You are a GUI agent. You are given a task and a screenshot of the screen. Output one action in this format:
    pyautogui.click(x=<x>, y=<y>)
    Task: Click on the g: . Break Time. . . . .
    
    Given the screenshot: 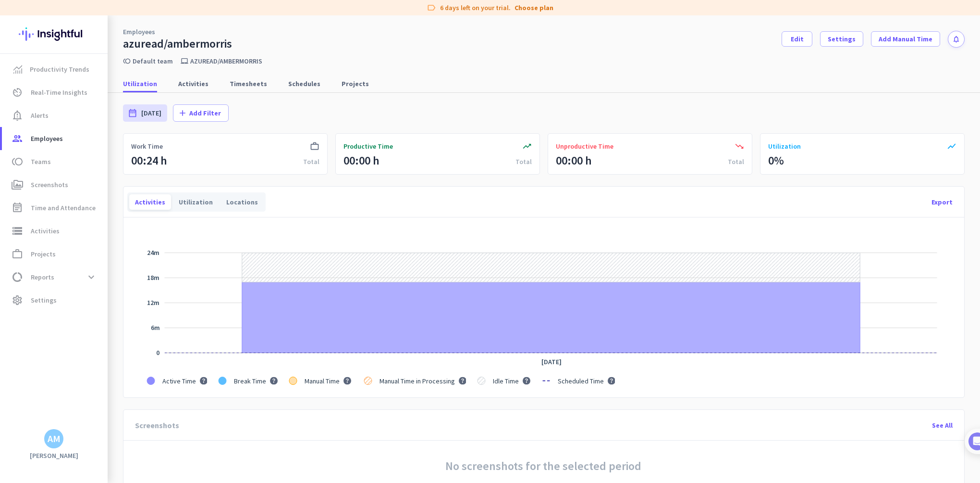 What is the action you would take?
    pyautogui.click(x=254, y=381)
    